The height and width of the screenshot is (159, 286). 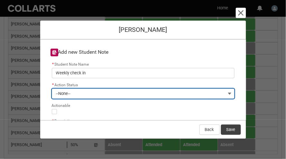 I want to click on button: Cancel and close, so click(x=241, y=13).